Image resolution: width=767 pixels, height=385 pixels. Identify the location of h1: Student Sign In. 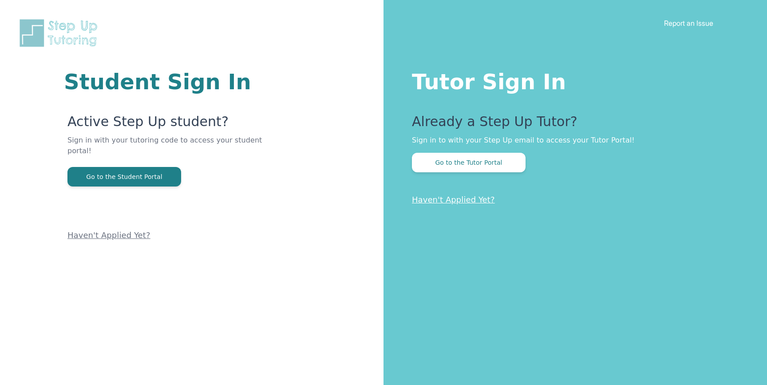
(170, 82).